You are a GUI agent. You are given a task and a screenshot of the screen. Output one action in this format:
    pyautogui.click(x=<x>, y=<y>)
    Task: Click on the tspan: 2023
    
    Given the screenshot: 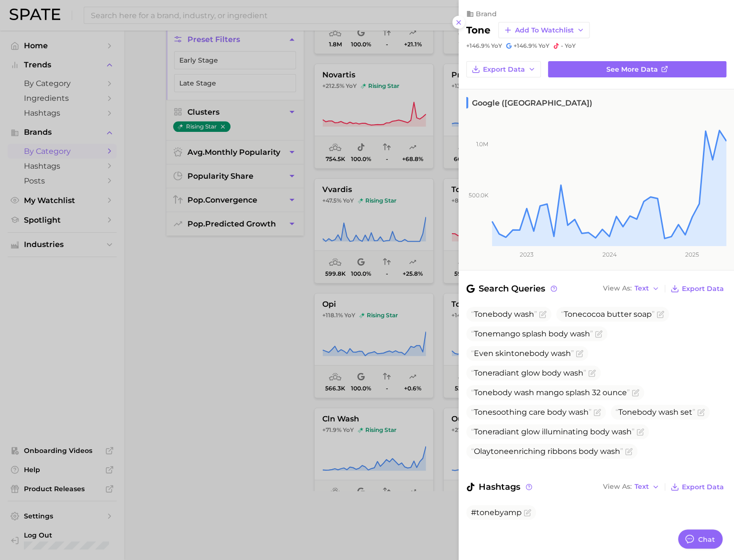 What is the action you would take?
    pyautogui.click(x=526, y=254)
    